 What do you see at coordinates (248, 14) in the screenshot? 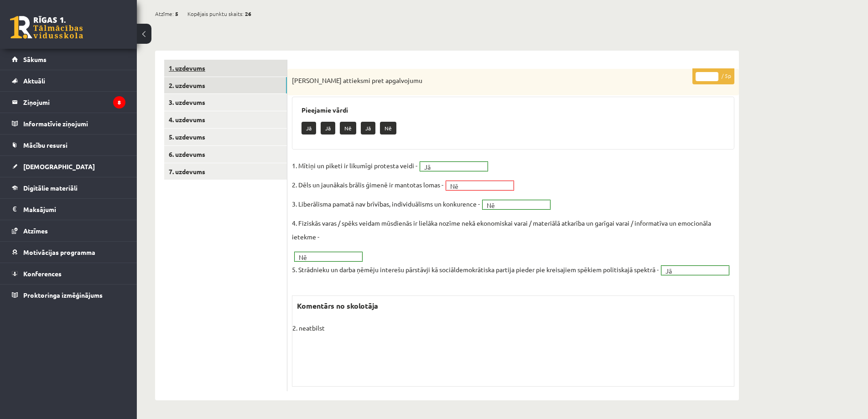
I see `span: 26` at bounding box center [248, 14].